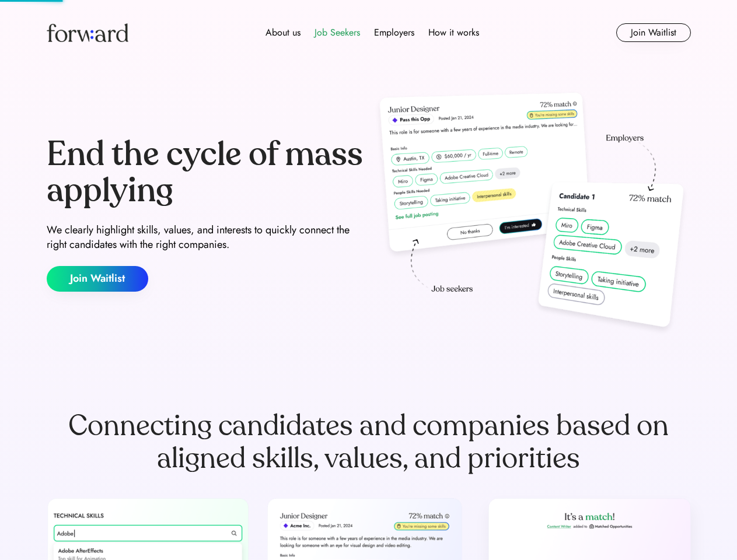  I want to click on div: Job Seekers, so click(337, 32).